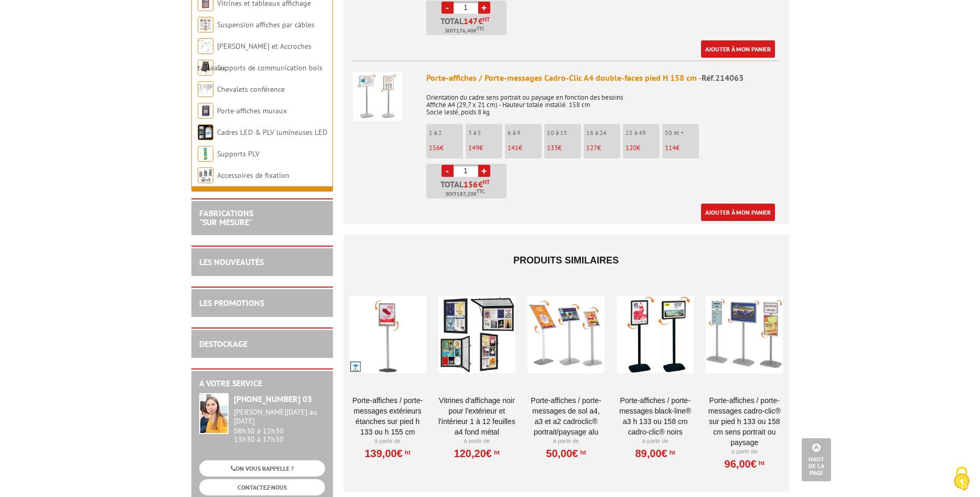 This screenshot has height=497, width=980. What do you see at coordinates (206, 175) in the screenshot?
I see `img: Accessoires de fixation` at bounding box center [206, 175].